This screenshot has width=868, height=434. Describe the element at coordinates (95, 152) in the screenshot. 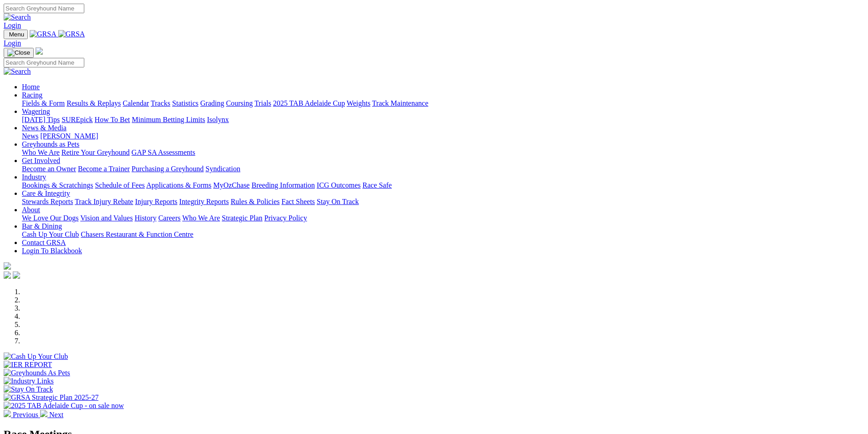

I see `a: Retire Your Greyhound` at that location.